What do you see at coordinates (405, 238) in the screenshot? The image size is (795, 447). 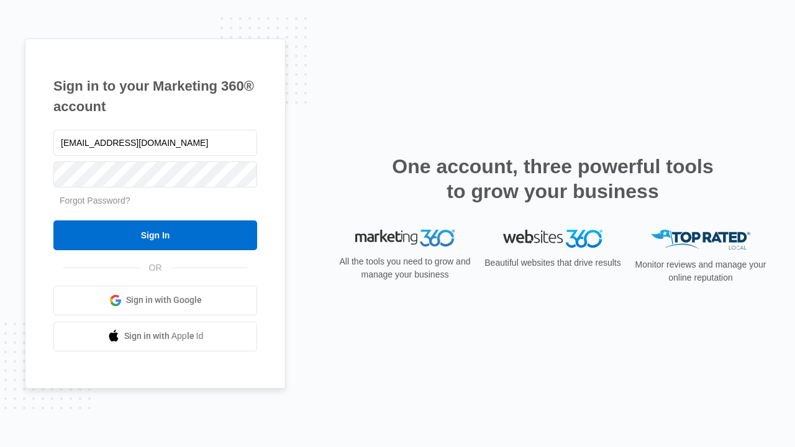 I see `img: Marketing 360` at bounding box center [405, 238].